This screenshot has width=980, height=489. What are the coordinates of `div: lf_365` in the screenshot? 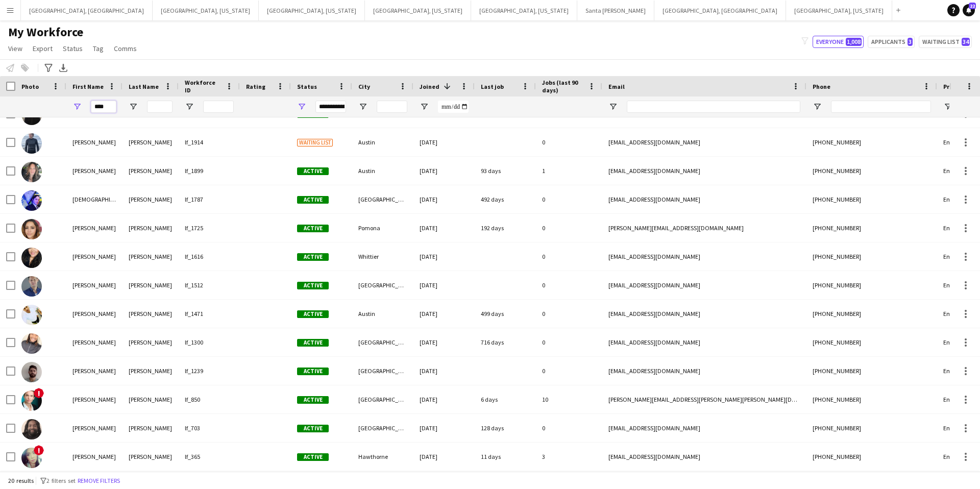 It's located at (209, 456).